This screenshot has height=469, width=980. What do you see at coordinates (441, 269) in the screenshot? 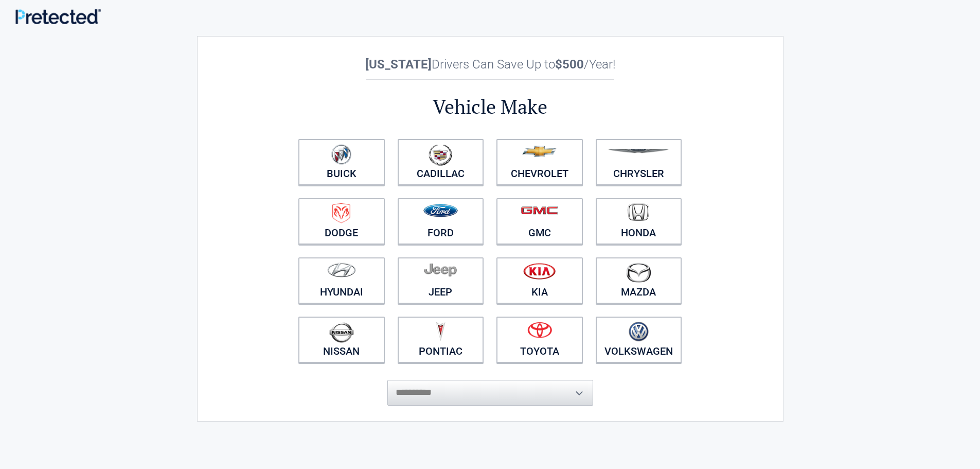
I see `img: jeep` at bounding box center [441, 269].